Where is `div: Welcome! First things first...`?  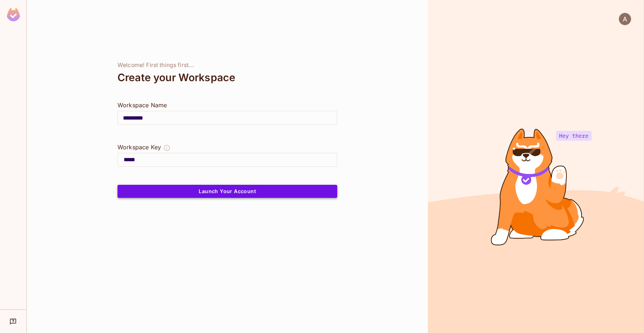
div: Welcome! First things first... is located at coordinates (227, 65).